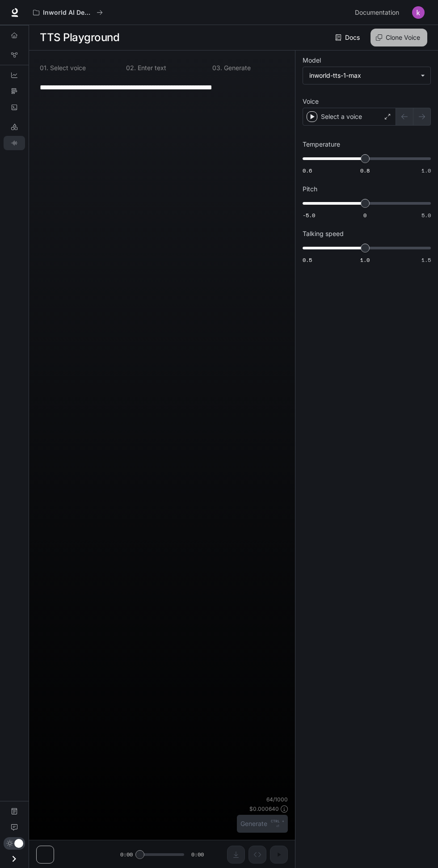 The height and width of the screenshot is (868, 438). Describe the element at coordinates (68, 13) in the screenshot. I see `p: Inworld AI Demos` at that location.